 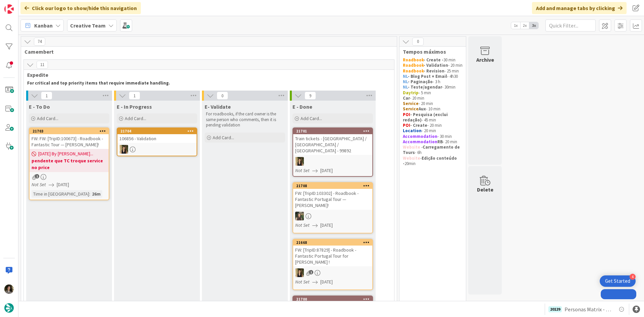 I want to click on span: E - Done, so click(x=302, y=106).